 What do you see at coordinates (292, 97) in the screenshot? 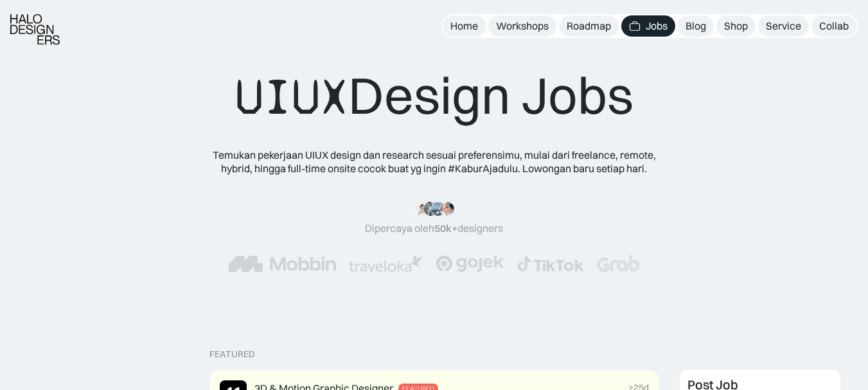
I see `span: UIUX` at bounding box center [292, 97].